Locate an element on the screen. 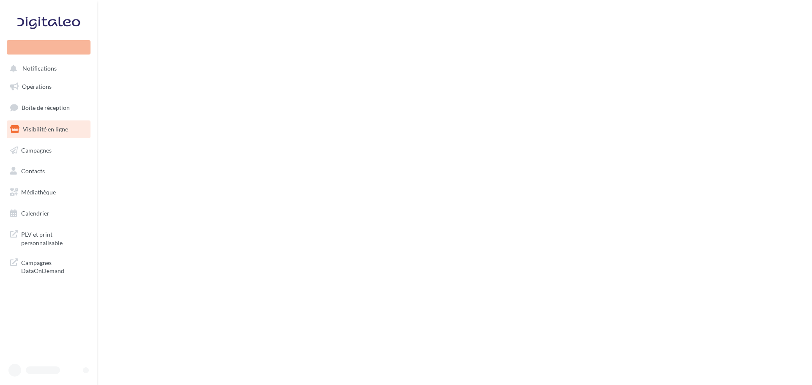 Image resolution: width=812 pixels, height=385 pixels. span: Campagnes is located at coordinates (36, 150).